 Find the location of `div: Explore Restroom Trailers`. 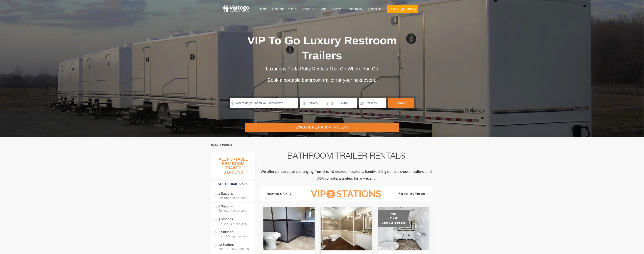

div: Explore Restroom Trailers is located at coordinates (322, 127).